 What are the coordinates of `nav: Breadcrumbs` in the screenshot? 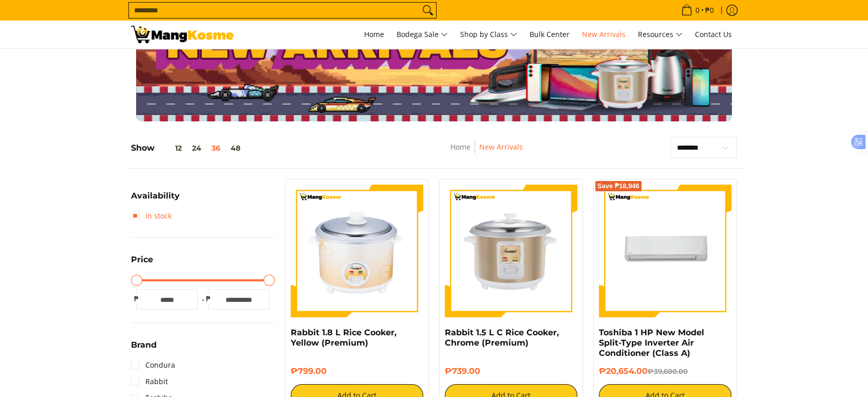 It's located at (487, 152).